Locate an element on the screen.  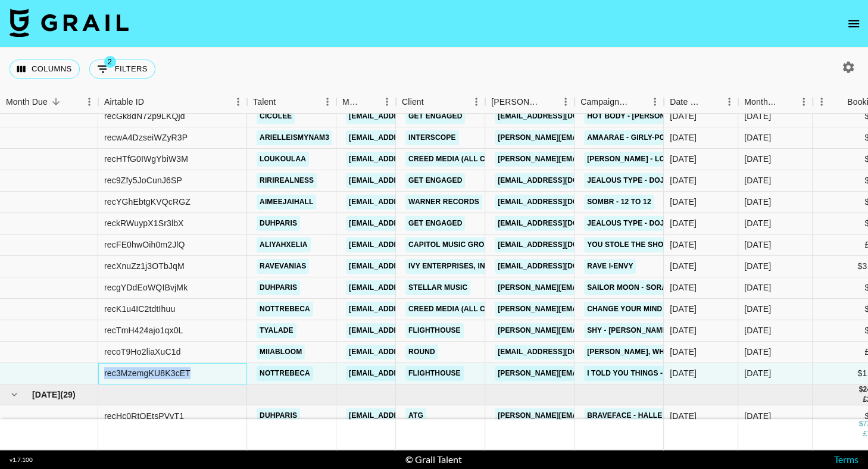
a: Warner Records is located at coordinates (444, 202).